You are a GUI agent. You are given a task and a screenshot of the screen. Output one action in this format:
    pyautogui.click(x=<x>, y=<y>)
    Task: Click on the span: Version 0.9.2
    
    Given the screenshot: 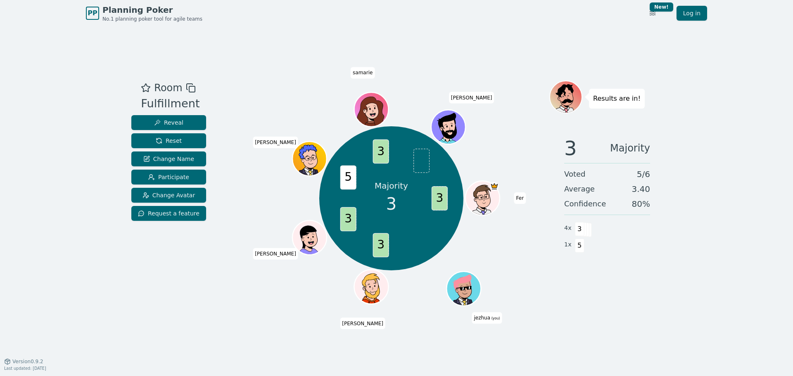 What is the action you would take?
    pyautogui.click(x=28, y=362)
    